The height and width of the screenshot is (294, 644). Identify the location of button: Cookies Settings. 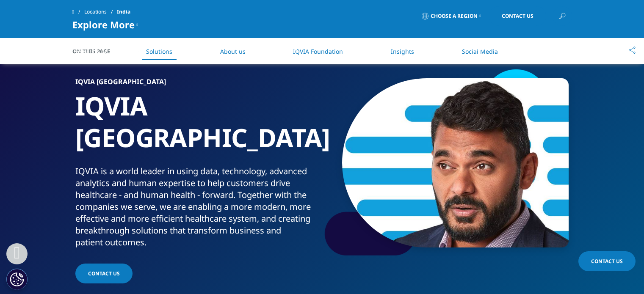
(17, 279).